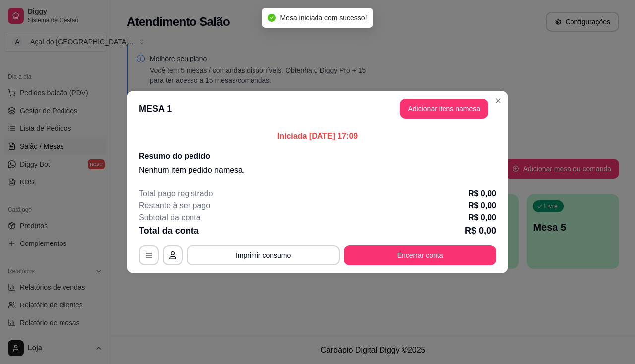 The width and height of the screenshot is (635, 364). What do you see at coordinates (498, 101) in the screenshot?
I see `button: Close` at bounding box center [498, 101].